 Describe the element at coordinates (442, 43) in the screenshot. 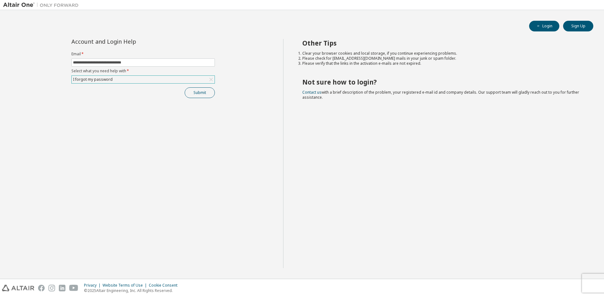

I see `h2: Other Tips` at that location.